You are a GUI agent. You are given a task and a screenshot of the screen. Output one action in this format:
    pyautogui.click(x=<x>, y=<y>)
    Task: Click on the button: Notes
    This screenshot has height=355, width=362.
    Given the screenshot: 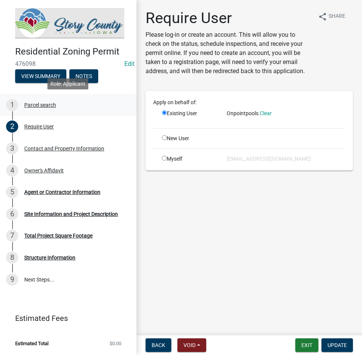 What is the action you would take?
    pyautogui.click(x=84, y=76)
    